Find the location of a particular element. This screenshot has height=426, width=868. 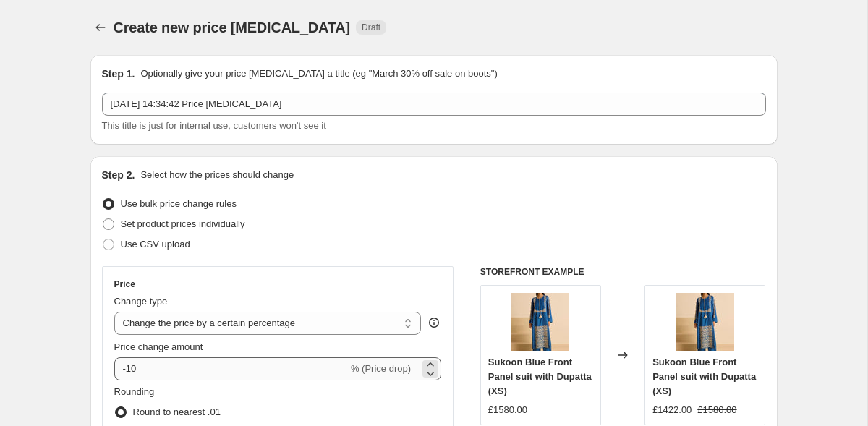

h3: Price is located at coordinates (125, 284).